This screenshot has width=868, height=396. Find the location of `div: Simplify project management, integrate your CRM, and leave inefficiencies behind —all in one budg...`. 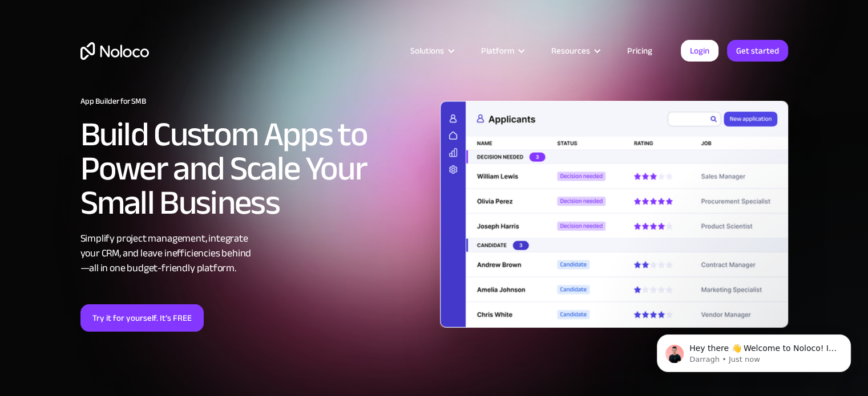

div: Simplify project management, integrate your CRM, and leave inefficiencies behind —all in one budg... is located at coordinates (255, 254).